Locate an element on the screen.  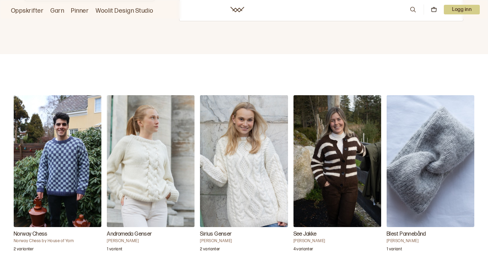
h3: Blest Pannebånd is located at coordinates (430, 234).